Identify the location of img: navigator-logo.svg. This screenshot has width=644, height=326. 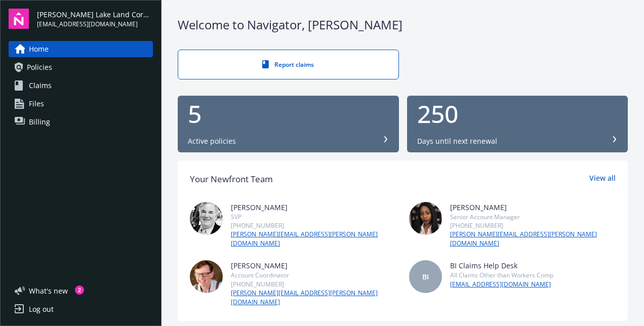
(19, 19).